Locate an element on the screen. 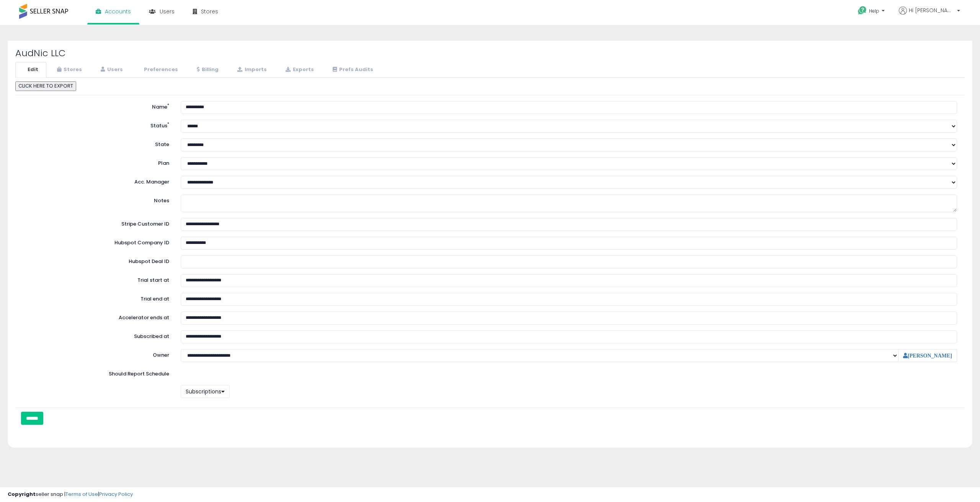 The image size is (980, 502). a: Stores is located at coordinates (69, 70).